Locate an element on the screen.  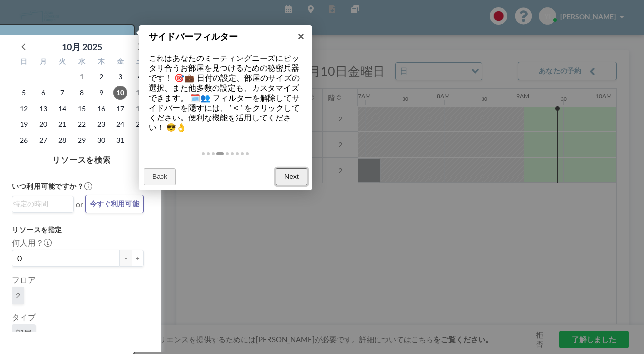
div: これはあなたのミーティングニーズにピッタリ合うお部屋を見つけるための秘密兵器です！ 🎯💼 日付の設定、部屋のサイズの選択、また他多数の設定も、カスタマイズできます。 🗓️👥 フィルターを解除して... is located at coordinates (226, 93).